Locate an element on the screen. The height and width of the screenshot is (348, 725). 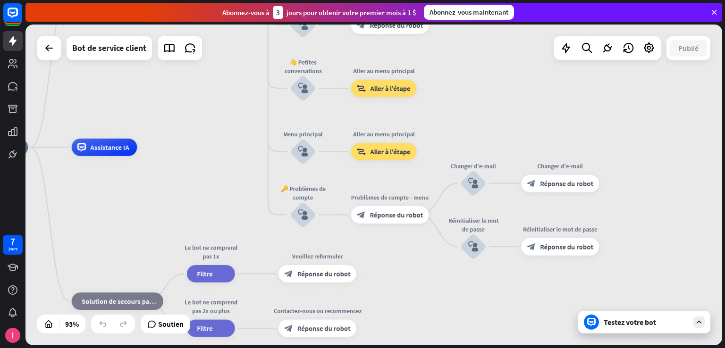
font: Assistance IA is located at coordinates (109, 147).